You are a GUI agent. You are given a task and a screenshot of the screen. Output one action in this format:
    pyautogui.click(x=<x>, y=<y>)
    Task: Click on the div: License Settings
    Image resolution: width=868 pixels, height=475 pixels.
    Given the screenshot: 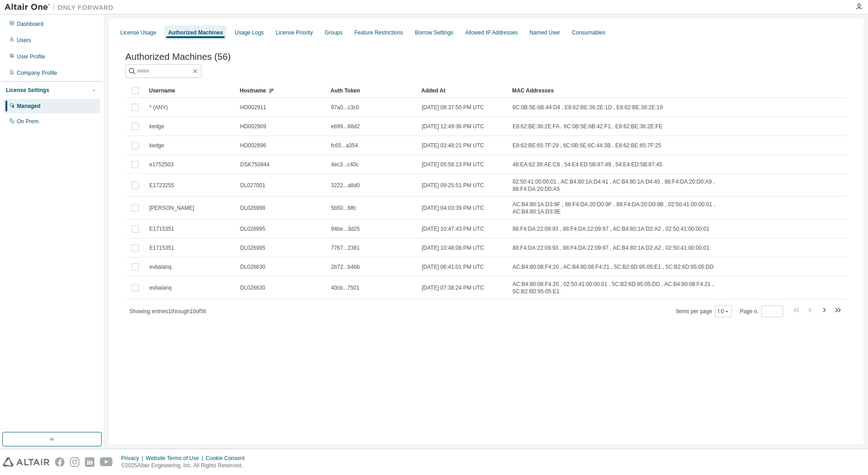 What is the action you would take?
    pyautogui.click(x=27, y=90)
    